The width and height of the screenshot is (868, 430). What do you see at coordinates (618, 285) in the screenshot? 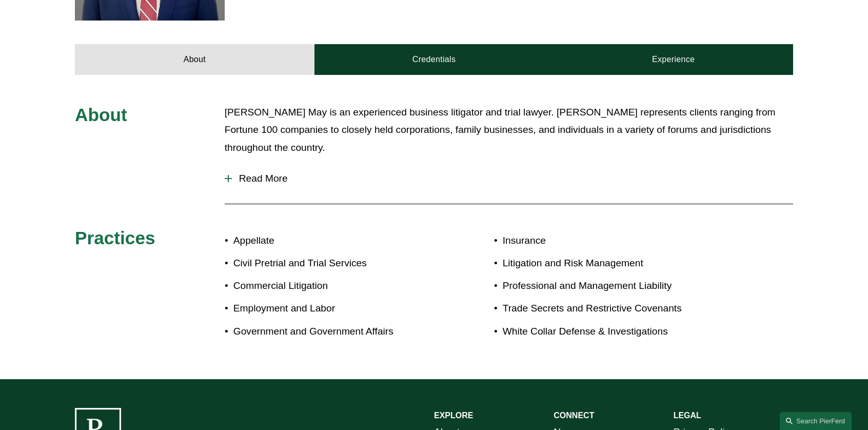
I see `p: Professional and Management Liability` at bounding box center [618, 285].